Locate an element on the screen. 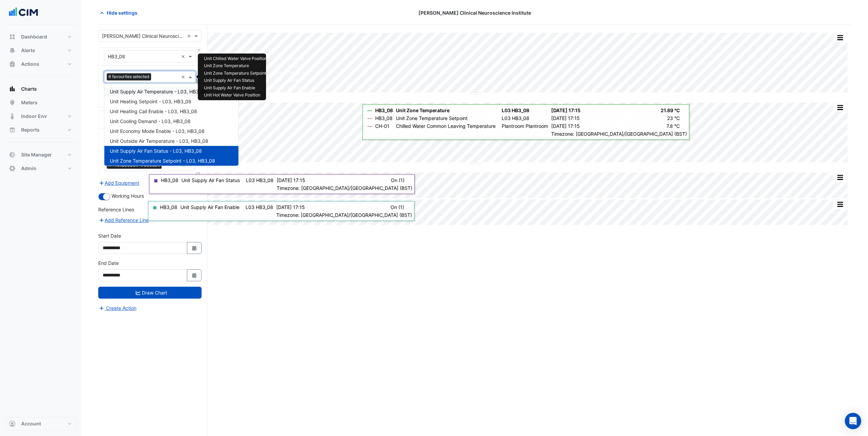 This screenshot has width=868, height=436. button: Close is located at coordinates (199, 50).